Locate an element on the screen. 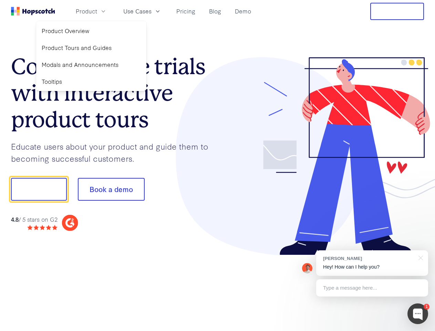 Image resolution: width=435 pixels, height=331 pixels. strong: 4.8 is located at coordinates (15, 219).